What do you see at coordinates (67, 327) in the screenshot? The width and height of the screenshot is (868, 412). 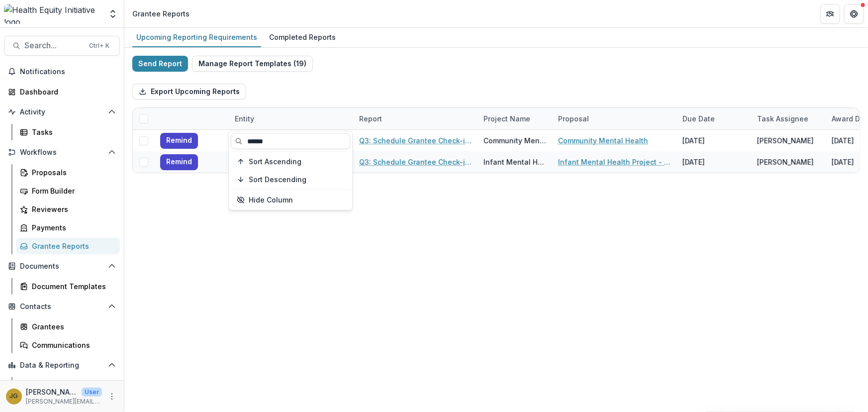 I see `a: Grantees` at bounding box center [67, 327].